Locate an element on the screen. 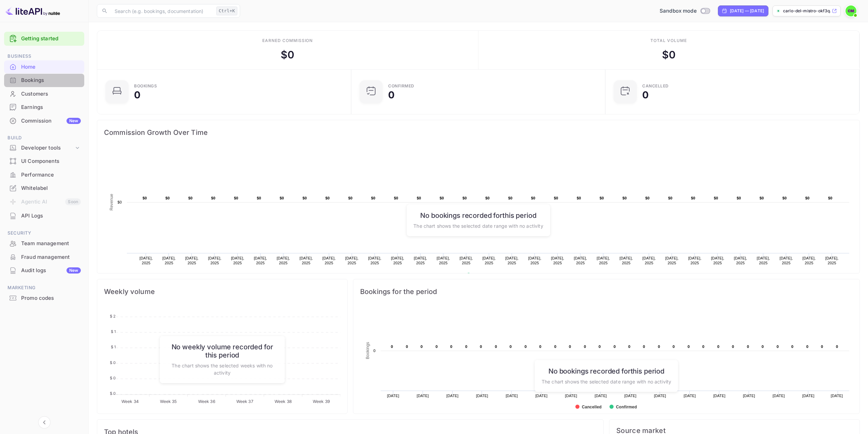 The image size is (868, 434). button: Collapse navigation is located at coordinates (44, 422).